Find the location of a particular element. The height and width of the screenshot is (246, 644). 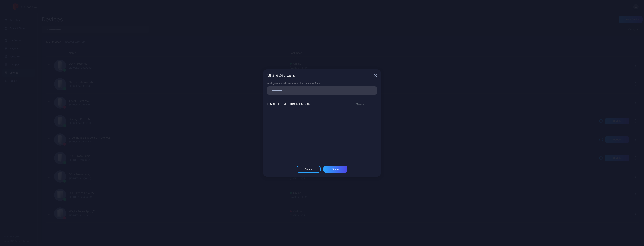

div: Owner is located at coordinates (367, 104).